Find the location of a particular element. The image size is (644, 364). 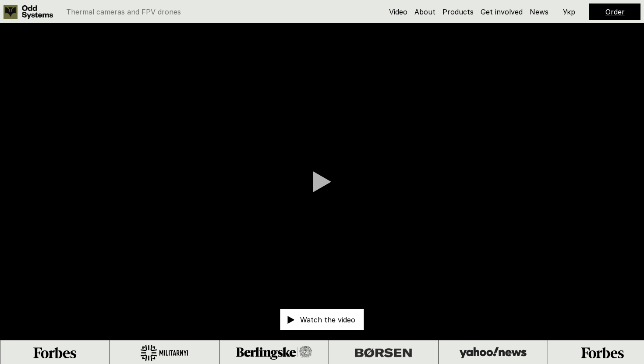

a: Products is located at coordinates (458, 12).